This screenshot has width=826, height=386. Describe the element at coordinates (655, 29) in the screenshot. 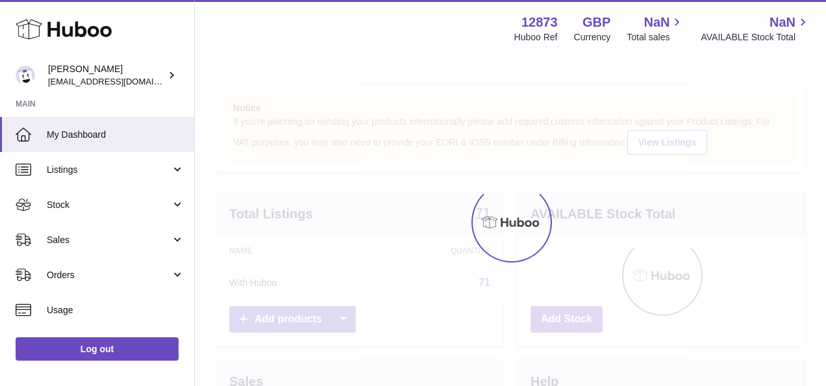

I see `a: NaN Total sales` at that location.